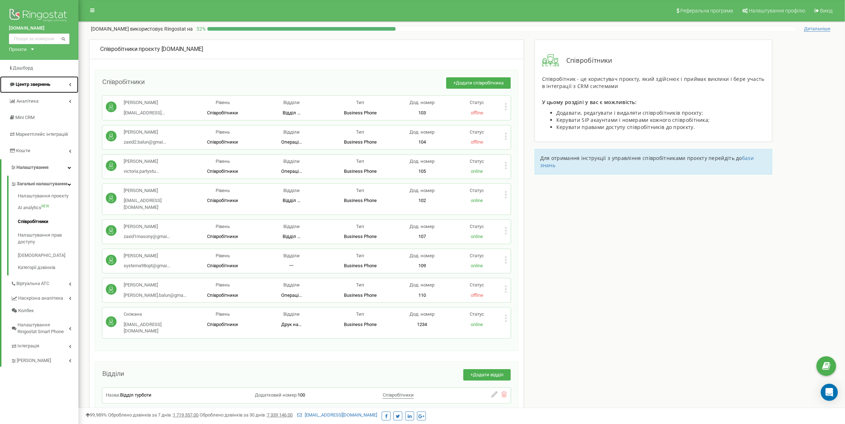 This screenshot has height=424, width=845. Describe the element at coordinates (113, 395) in the screenshot. I see `span: Назва:` at that location.